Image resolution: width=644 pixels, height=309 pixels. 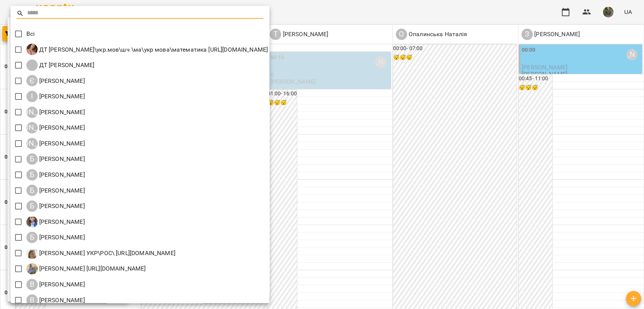 What do you see at coordinates (101, 253) in the screenshot?
I see `div: Бєлькова Анастасія ДТ ЛОГОПЕД УКР\РОС\ https://us06web.zoom.us/j/87943953043` at bounding box center [101, 253].